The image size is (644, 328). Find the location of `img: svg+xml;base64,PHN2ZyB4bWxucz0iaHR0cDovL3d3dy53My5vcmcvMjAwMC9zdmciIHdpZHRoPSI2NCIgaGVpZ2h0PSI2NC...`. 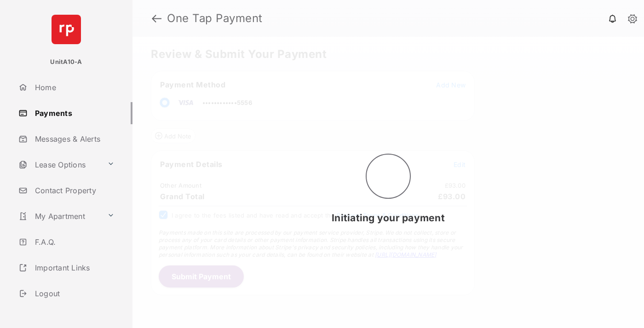

img: svg+xml;base64,PHN2ZyB4bWxucz0iaHR0cDovL3d3dy53My5vcmcvMjAwMC9zdmciIHdpZHRoPSI2NCIgaGVpZ2h0PSI2NC... is located at coordinates (66, 30).